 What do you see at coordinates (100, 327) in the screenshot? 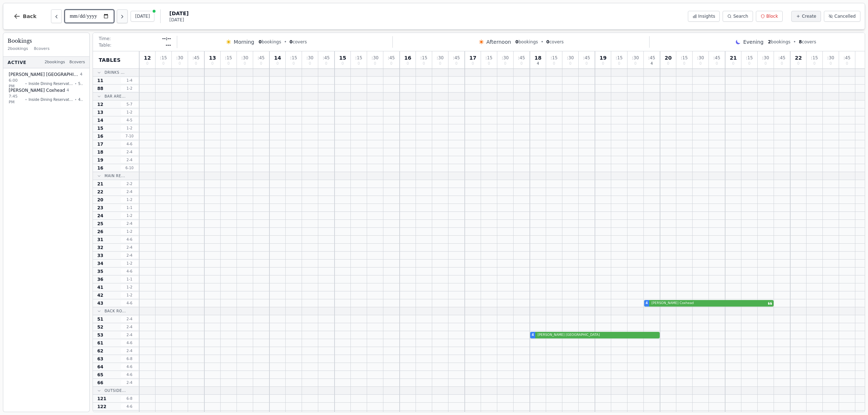
I see `span: 52` at bounding box center [100, 327].